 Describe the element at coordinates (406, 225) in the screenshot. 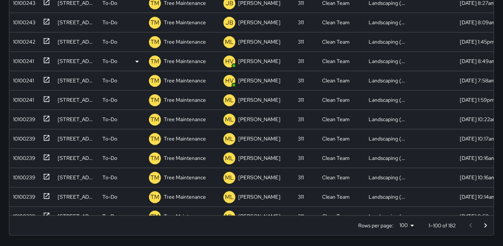

I see `div: 100` at that location.